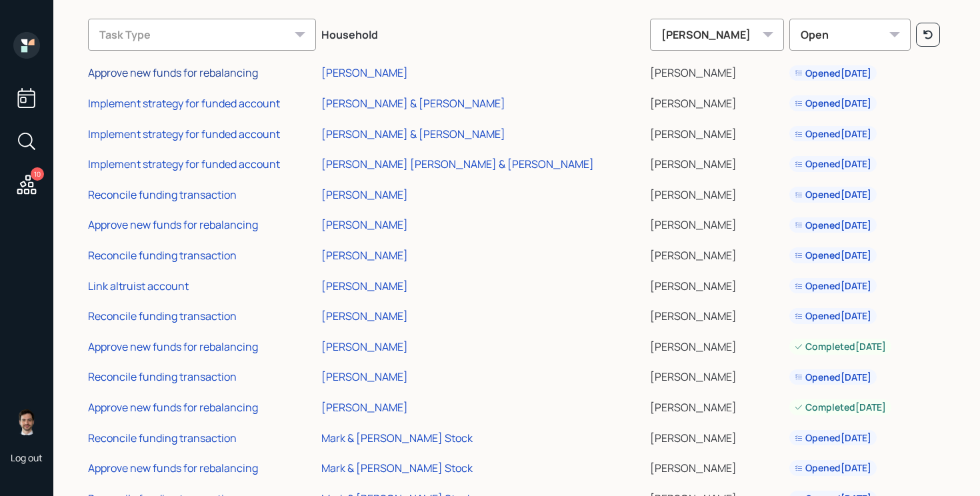 Image resolution: width=980 pixels, height=496 pixels. I want to click on th: Household, so click(483, 33).